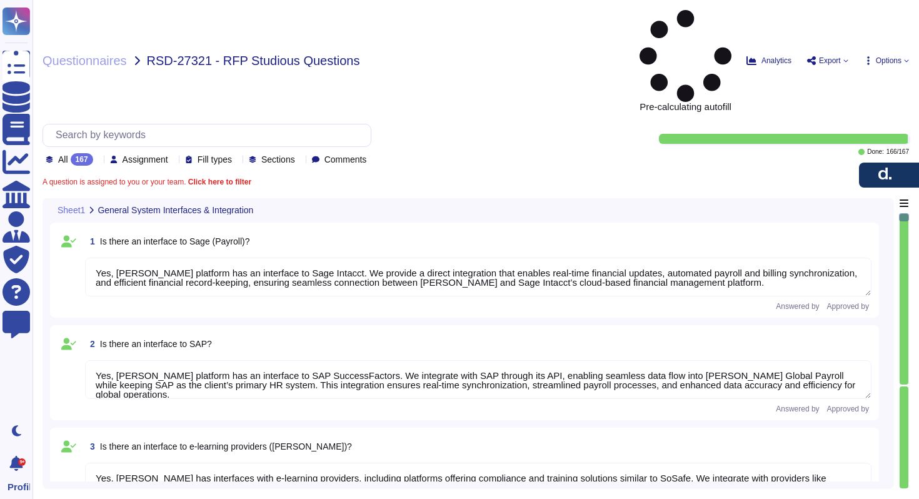 The image size is (919, 499). What do you see at coordinates (82, 159) in the screenshot?
I see `div: 167` at bounding box center [82, 159].